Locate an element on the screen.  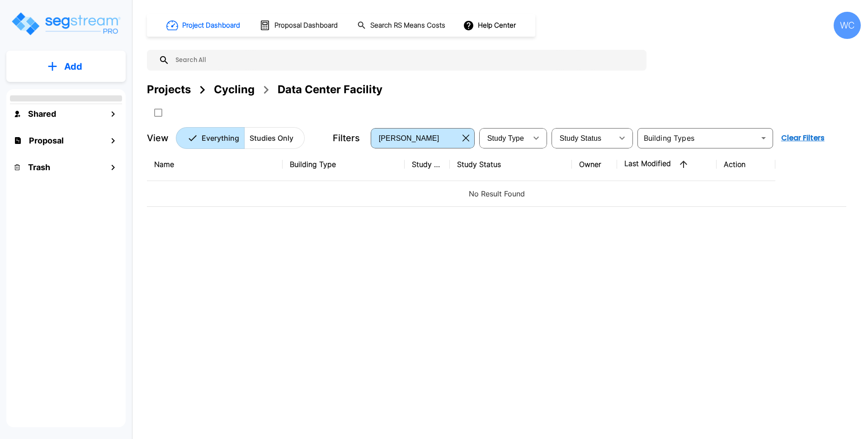
button: Open is located at coordinates (763, 138).